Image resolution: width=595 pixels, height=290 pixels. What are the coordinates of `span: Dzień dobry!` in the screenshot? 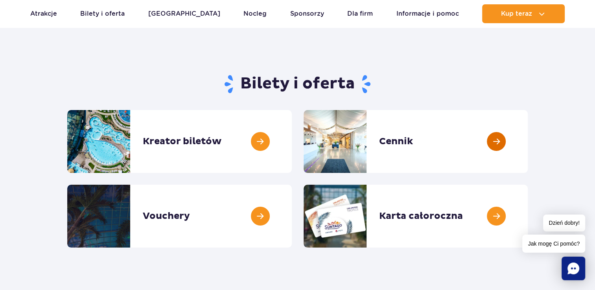 It's located at (564, 223).